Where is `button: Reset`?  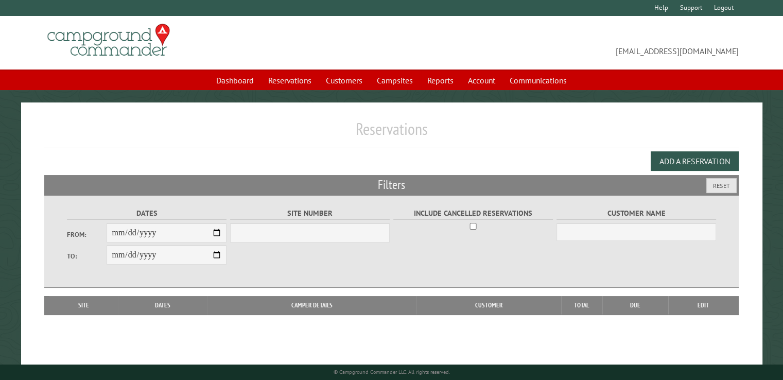
button: Reset is located at coordinates (722, 185).